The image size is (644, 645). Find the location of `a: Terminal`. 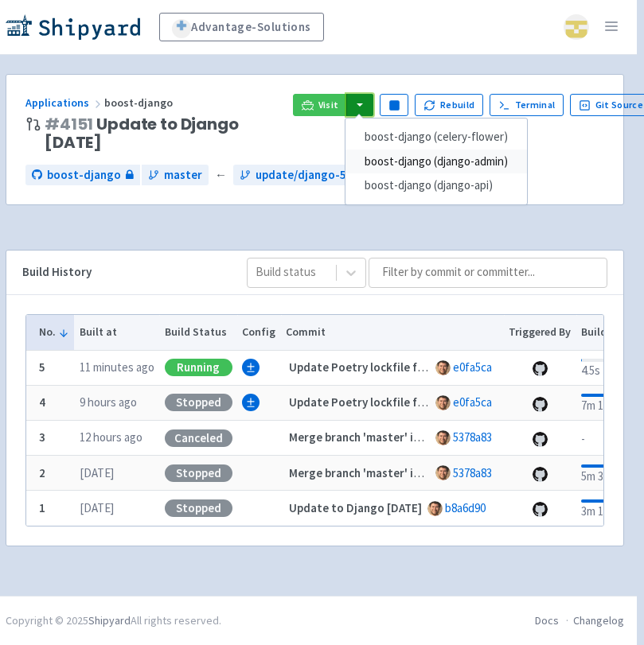

a: Terminal is located at coordinates (526, 105).